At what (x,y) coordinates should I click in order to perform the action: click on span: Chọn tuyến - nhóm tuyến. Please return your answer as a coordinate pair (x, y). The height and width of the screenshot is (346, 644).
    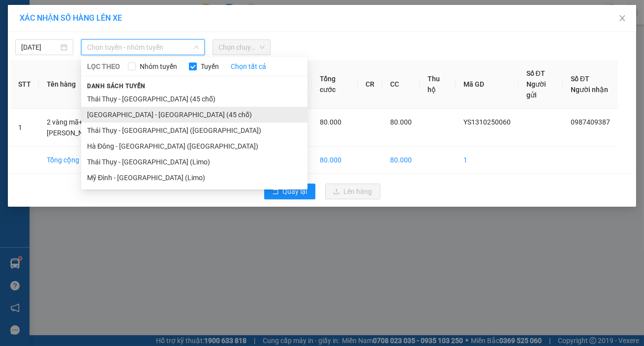
    Looking at the image, I should click on (142, 47).